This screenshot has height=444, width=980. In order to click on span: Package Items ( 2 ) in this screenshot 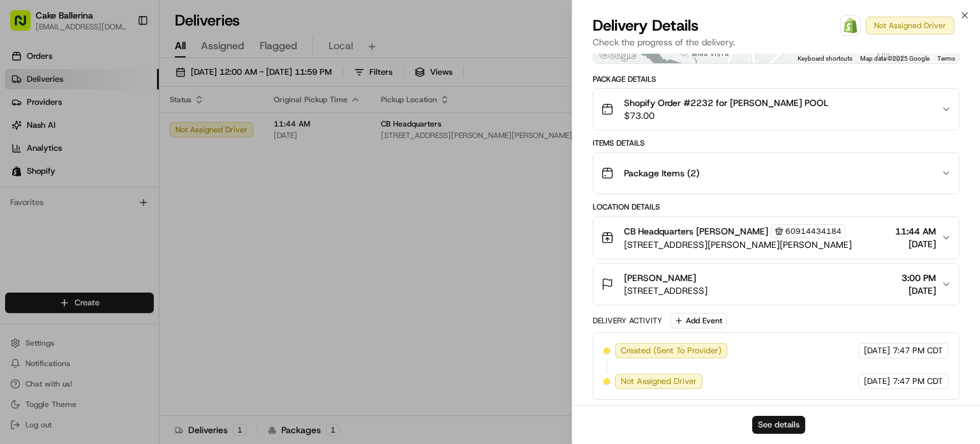, I will do `click(662, 173)`.